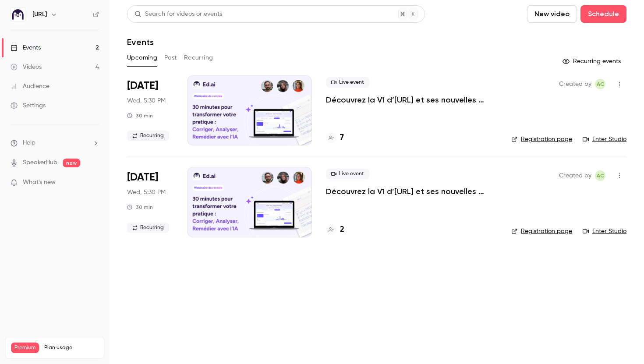 The width and height of the screenshot is (644, 364). What do you see at coordinates (55, 143) in the screenshot?
I see `li: help-dropdown-opener` at bounding box center [55, 143].